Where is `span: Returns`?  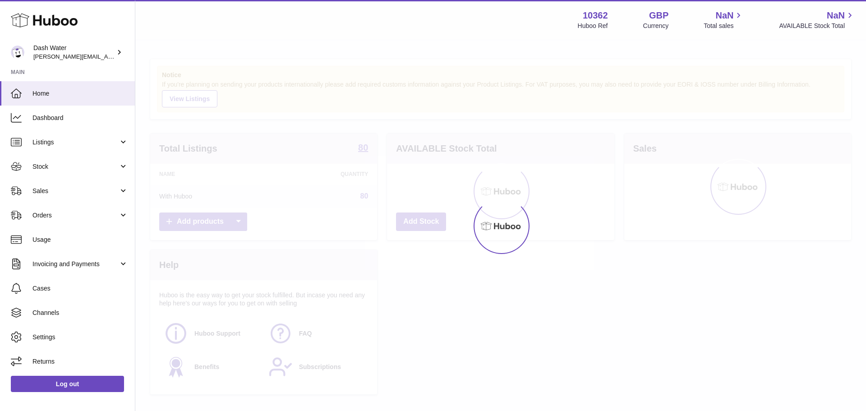 span: Returns is located at coordinates (80, 361).